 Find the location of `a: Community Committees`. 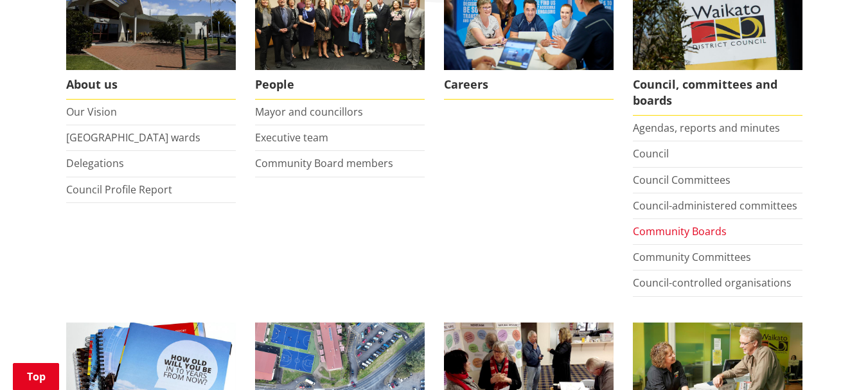

a: Community Committees is located at coordinates (692, 257).